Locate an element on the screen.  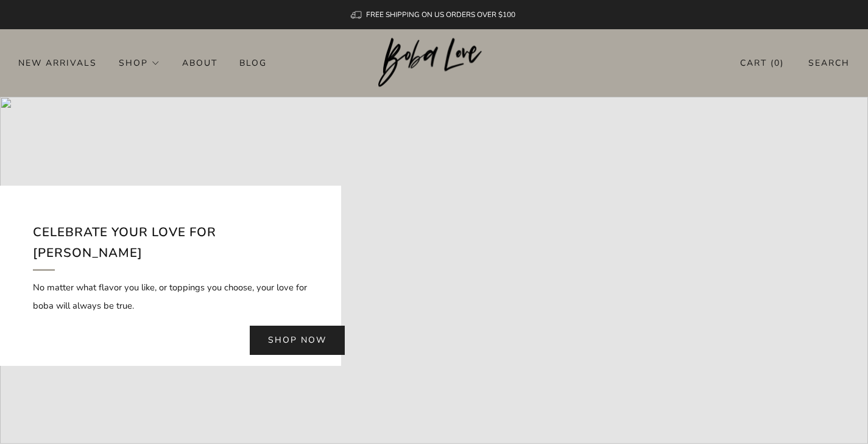
a: Blog is located at coordinates (253, 63).